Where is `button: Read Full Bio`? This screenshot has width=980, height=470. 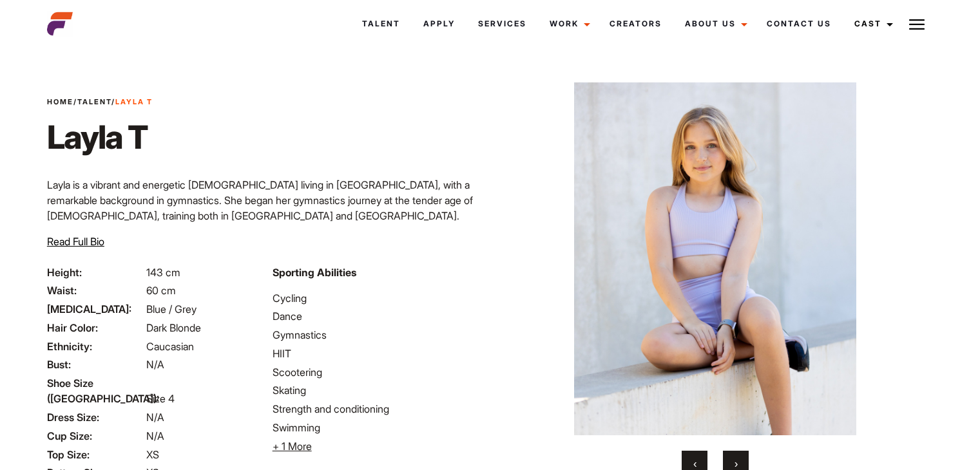
button: Read Full Bio is located at coordinates (76, 242).